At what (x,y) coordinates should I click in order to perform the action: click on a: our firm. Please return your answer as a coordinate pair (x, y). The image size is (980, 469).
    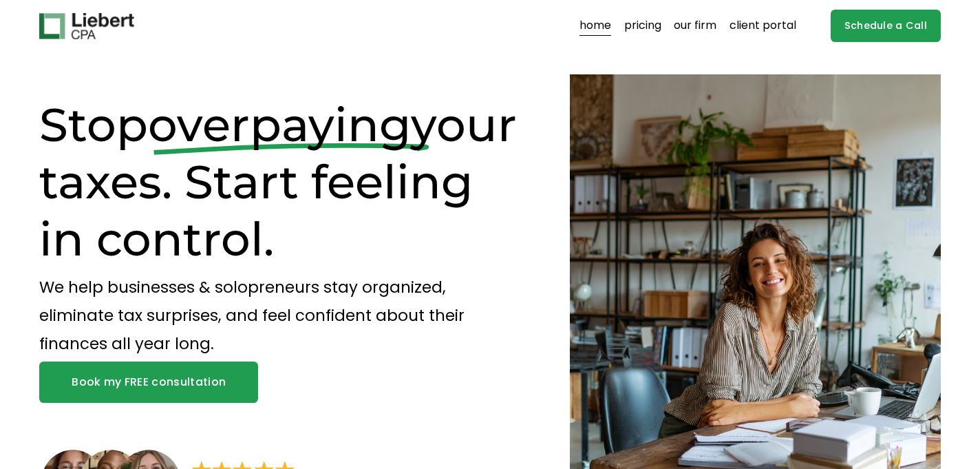
    Looking at the image, I should click on (695, 26).